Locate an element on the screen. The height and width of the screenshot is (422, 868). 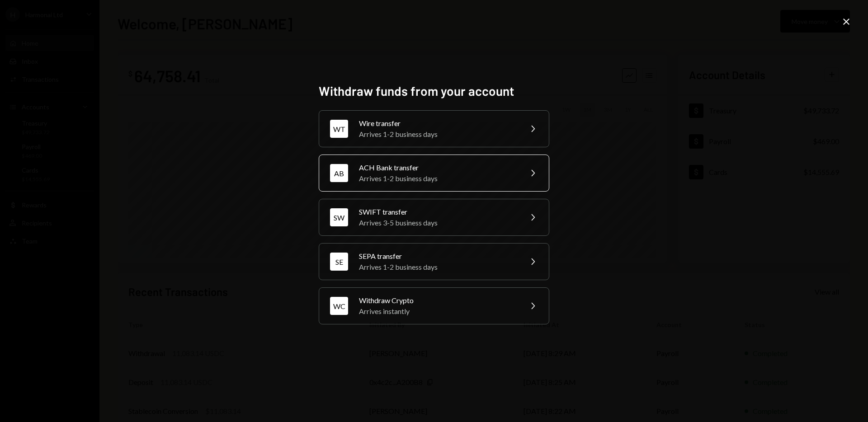
h2: Withdraw funds from your account is located at coordinates (434, 91).